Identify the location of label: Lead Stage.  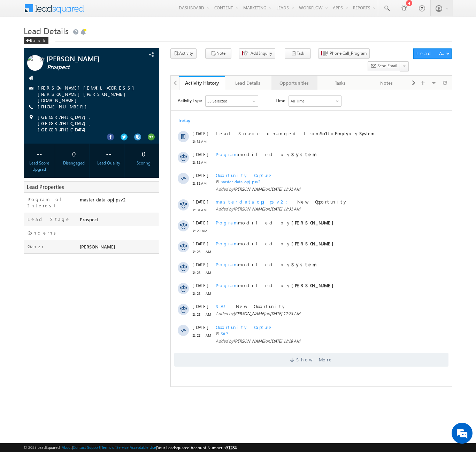
(49, 219).